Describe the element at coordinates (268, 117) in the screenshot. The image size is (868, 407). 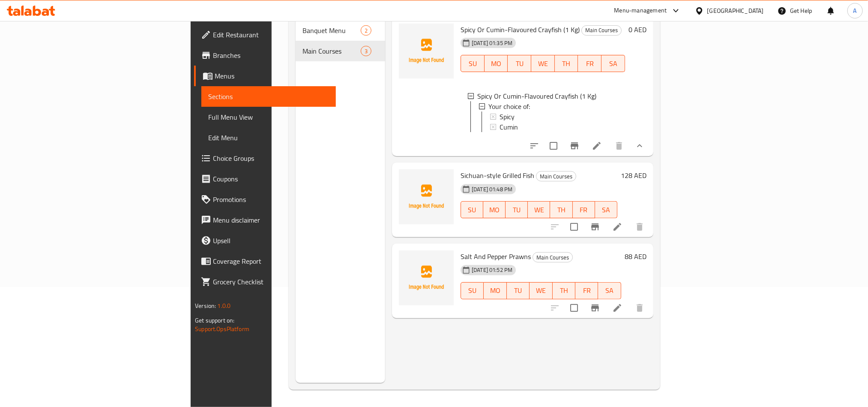
I see `span: Full Menu View` at that location.